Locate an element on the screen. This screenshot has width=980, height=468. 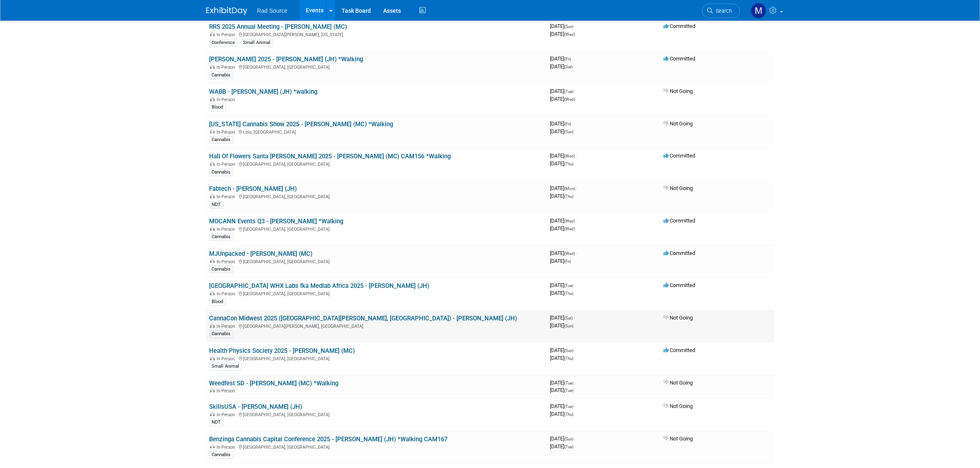
div: Small Animal is located at coordinates (257, 43).